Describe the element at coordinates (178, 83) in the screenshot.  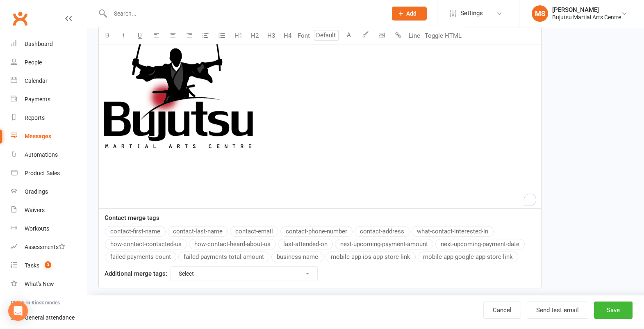
I see `img: 2035d717-7c62-463b-a115-6a901fd5f771.jpg` at that location.